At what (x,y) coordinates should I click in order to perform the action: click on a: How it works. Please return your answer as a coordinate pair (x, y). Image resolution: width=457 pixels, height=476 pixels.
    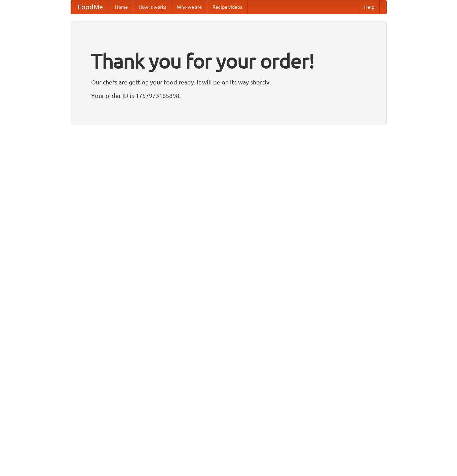
    Looking at the image, I should click on (152, 7).